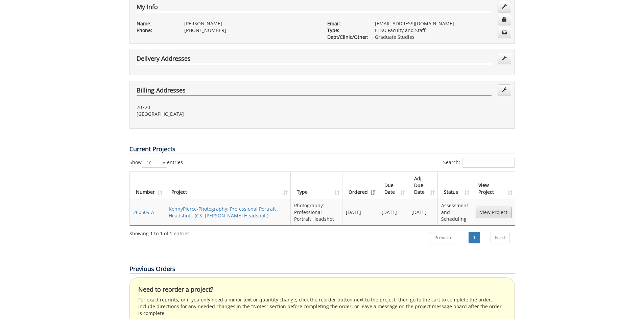 This screenshot has width=644, height=319. I want to click on th: Number: activate to sort column ascending, so click(148, 185).